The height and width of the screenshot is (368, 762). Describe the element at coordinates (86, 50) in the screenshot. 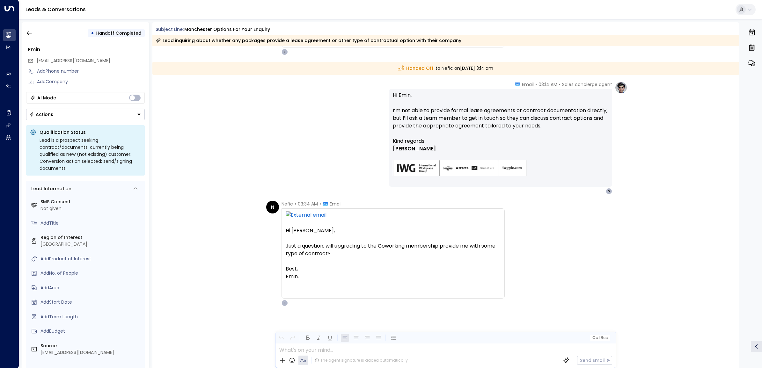

I see `div: Emin` at that location.